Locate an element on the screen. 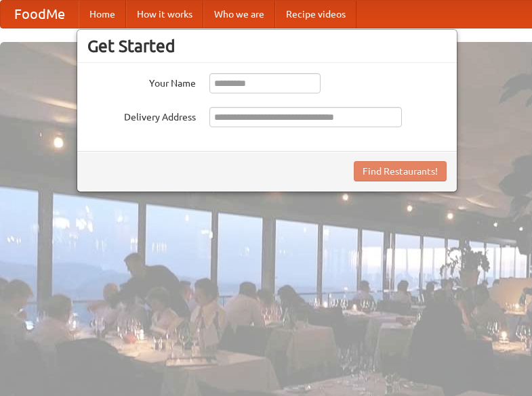  label: Your Name is located at coordinates (142, 81).